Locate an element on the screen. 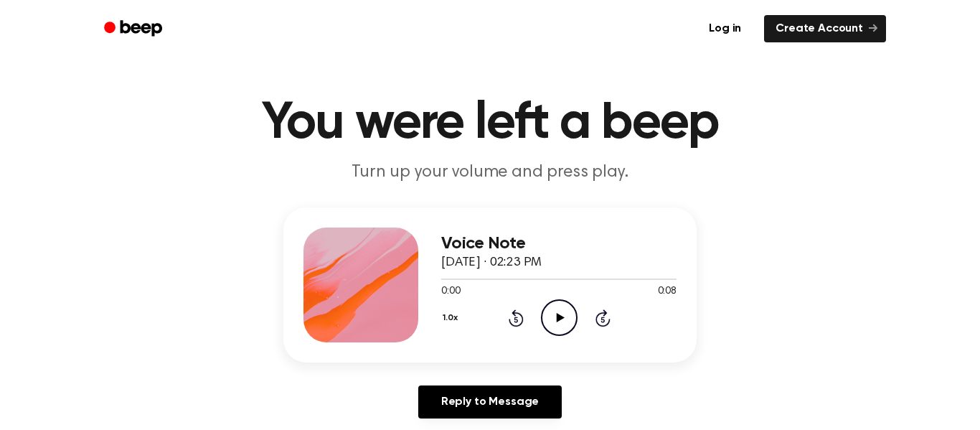 The image size is (980, 430). a: Reply to Message is located at coordinates (490, 402).